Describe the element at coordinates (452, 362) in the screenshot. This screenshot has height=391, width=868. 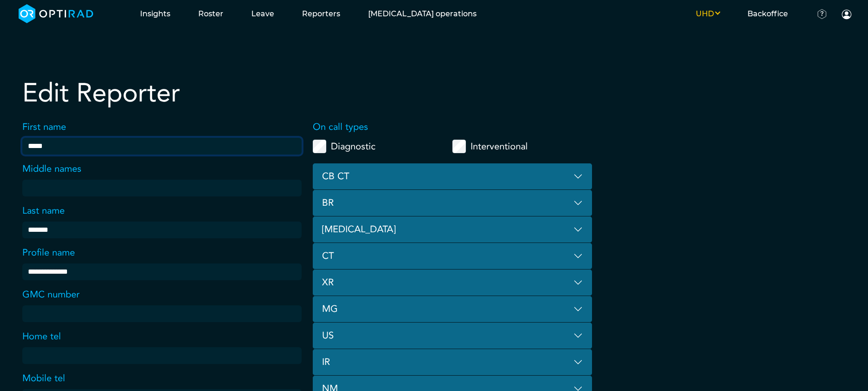
I see `button: IR` at that location.